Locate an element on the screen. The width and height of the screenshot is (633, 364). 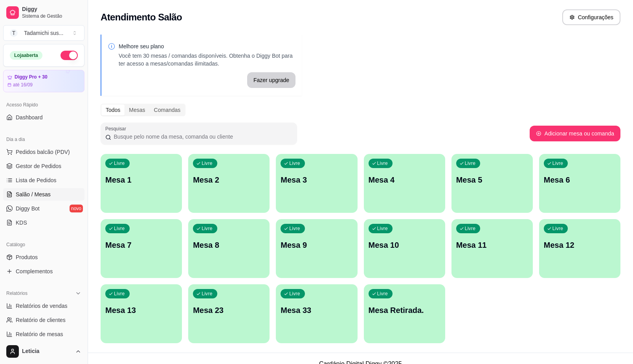
a: Gestor de Pedidos is located at coordinates (44, 166).